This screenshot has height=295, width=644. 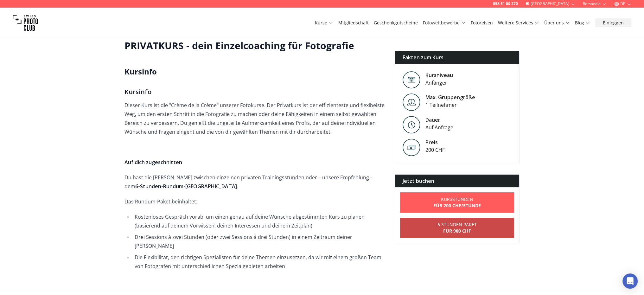 What do you see at coordinates (324, 23) in the screenshot?
I see `button: Kurse` at bounding box center [324, 23].